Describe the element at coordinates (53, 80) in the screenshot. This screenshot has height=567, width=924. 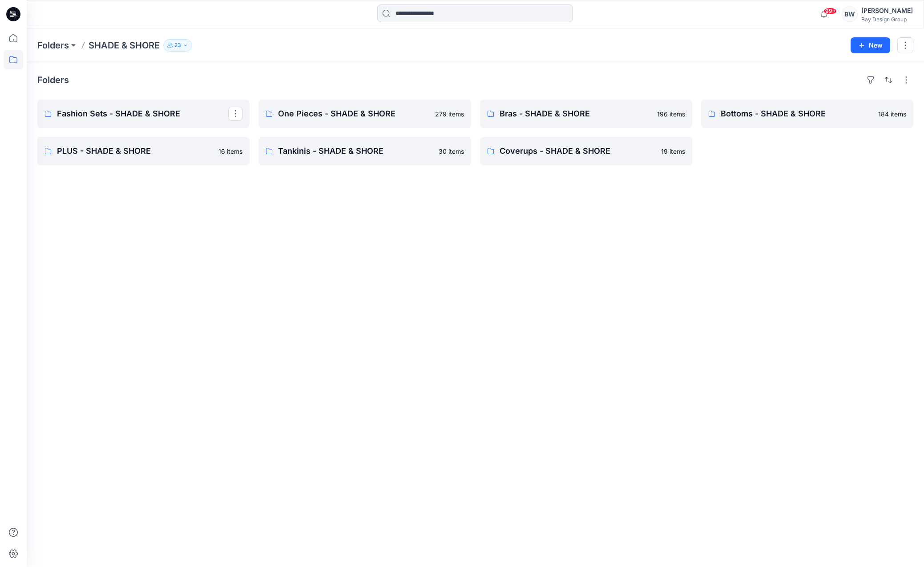
I see `h4: Folders` at that location.